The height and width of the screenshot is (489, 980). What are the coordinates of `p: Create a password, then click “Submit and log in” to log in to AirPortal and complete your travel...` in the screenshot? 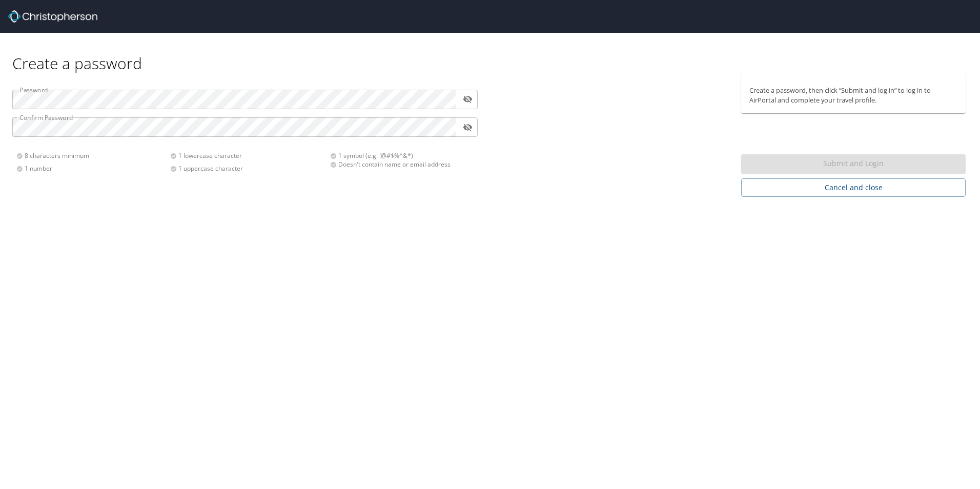 It's located at (853, 95).